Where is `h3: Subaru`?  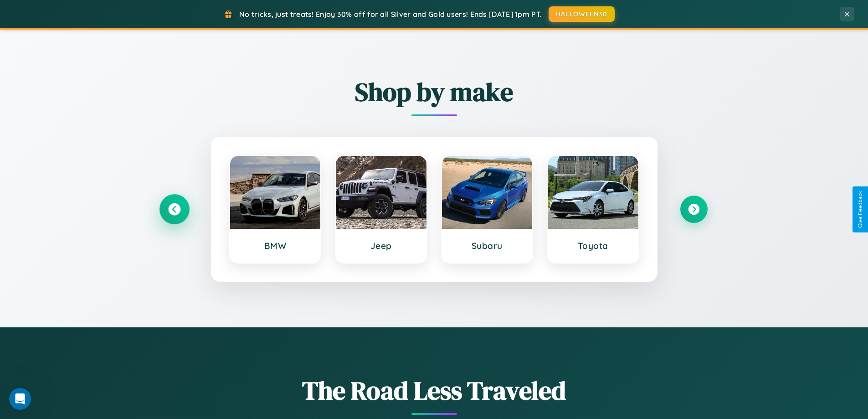
h3: Subaru is located at coordinates (487, 246).